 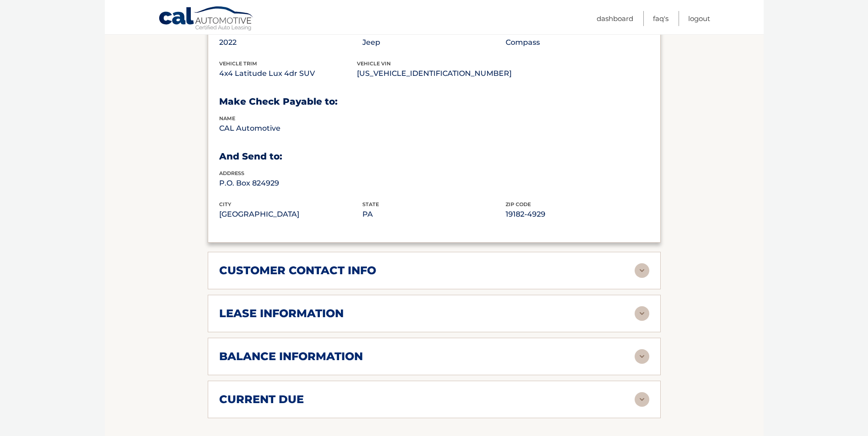 What do you see at coordinates (577, 214) in the screenshot?
I see `p: 19182-4929` at bounding box center [577, 214].